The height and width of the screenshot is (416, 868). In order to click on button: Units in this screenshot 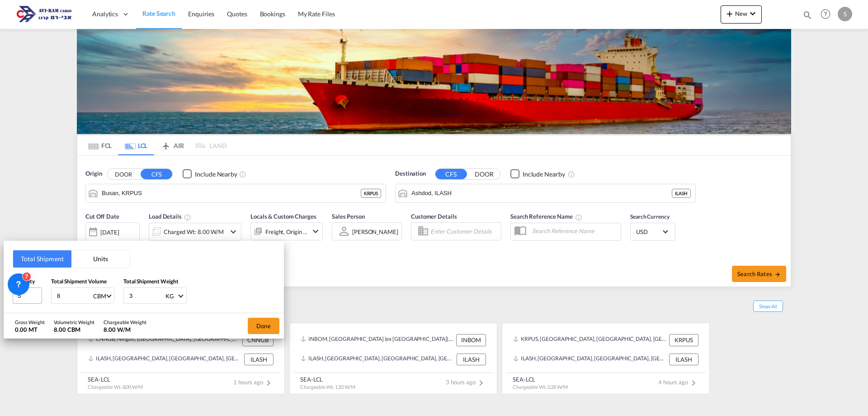, I will do `click(100, 259)`.